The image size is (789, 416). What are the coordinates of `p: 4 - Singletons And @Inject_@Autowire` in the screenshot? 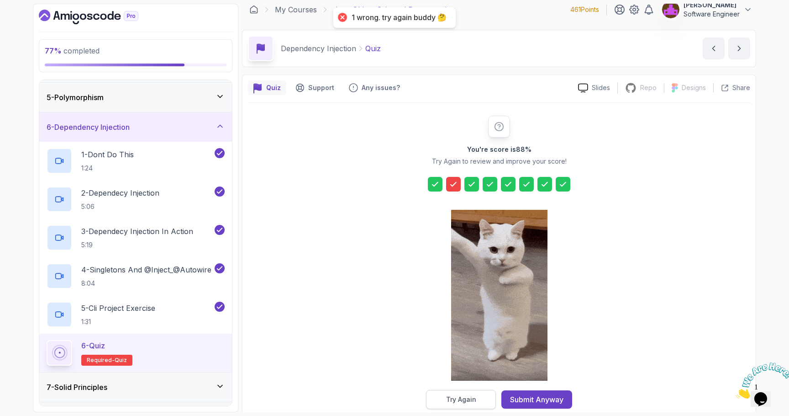 It's located at (146, 269).